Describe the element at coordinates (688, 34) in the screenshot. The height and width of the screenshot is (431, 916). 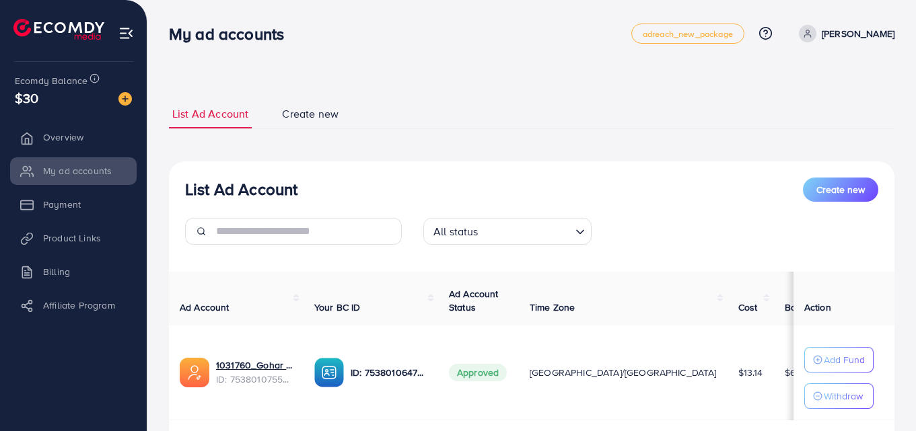
I see `a: adreach_new_package` at that location.